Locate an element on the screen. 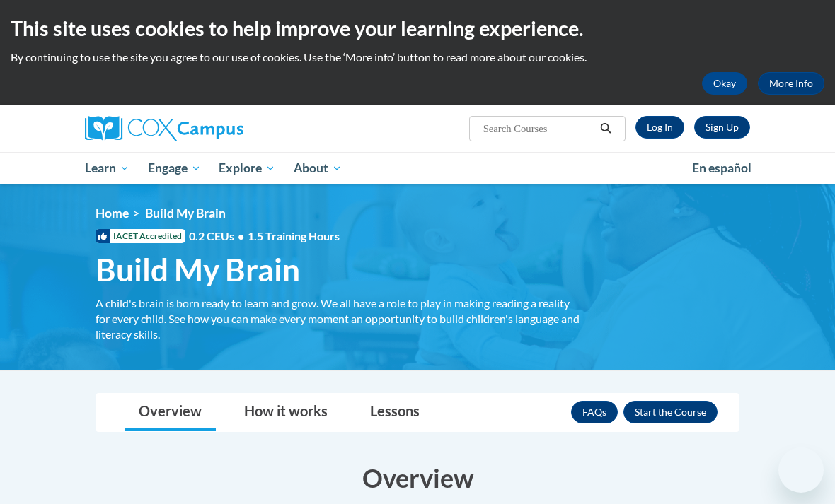 The width and height of the screenshot is (835, 504). a: Overview is located at coordinates (170, 412).